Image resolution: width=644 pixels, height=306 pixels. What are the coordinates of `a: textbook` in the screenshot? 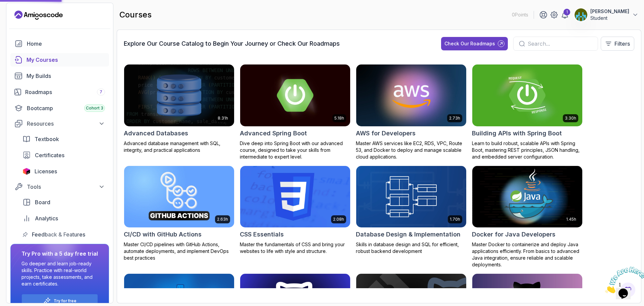 It's located at (64, 139).